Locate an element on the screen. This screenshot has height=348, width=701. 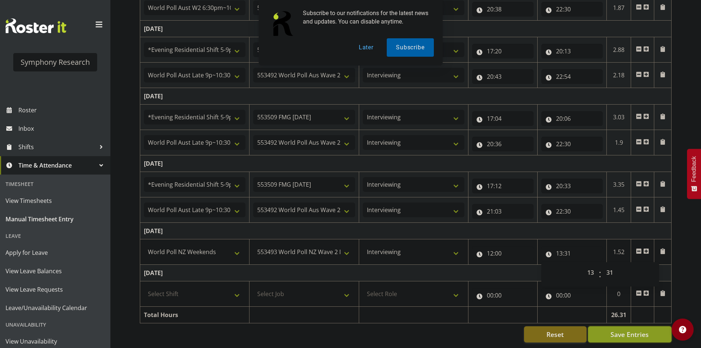
span: Leave/Unavailability Calendar is located at coordinates (55, 307).